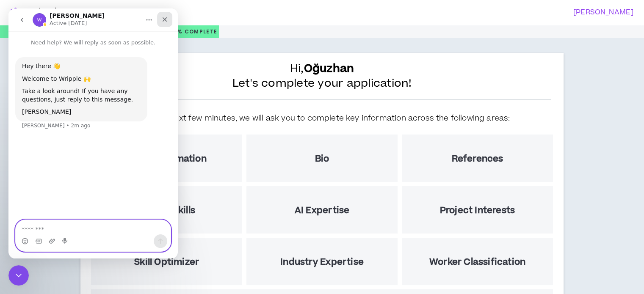 Image resolution: width=644 pixels, height=294 pixels. What do you see at coordinates (44, 233) in the screenshot?
I see `button: Upload attachment` at bounding box center [44, 233].